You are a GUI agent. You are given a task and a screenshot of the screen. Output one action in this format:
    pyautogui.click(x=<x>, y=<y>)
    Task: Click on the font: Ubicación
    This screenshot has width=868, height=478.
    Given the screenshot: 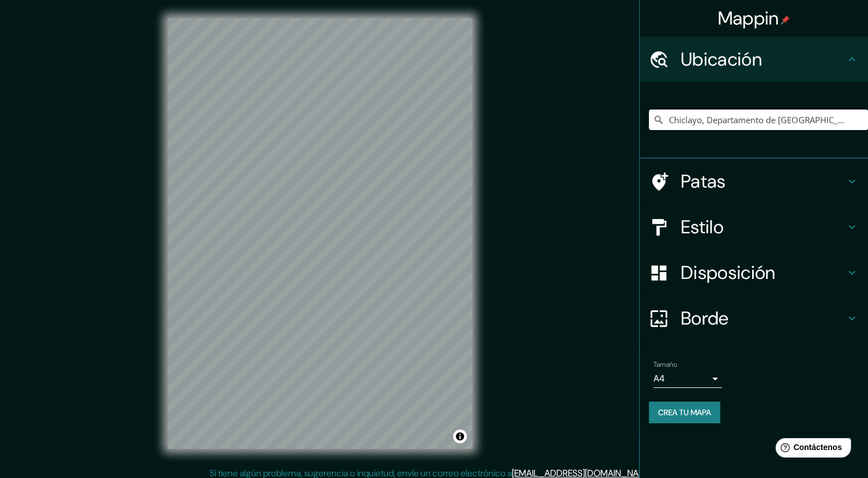 What is the action you would take?
    pyautogui.click(x=721, y=59)
    